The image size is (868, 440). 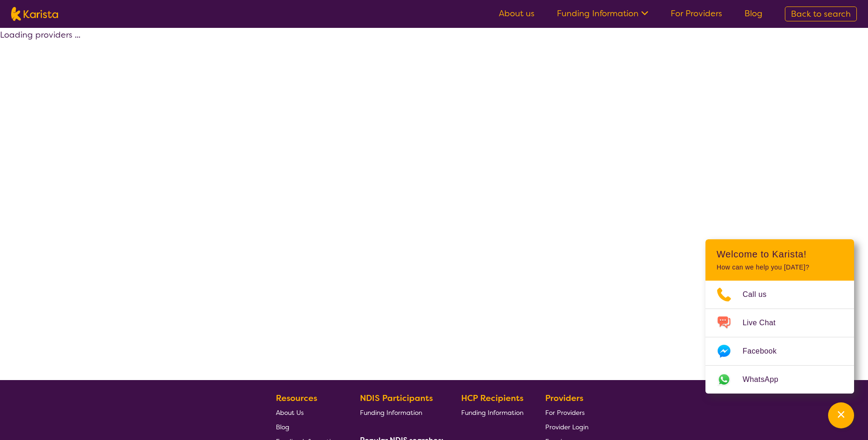 I want to click on a: About Us, so click(x=307, y=412).